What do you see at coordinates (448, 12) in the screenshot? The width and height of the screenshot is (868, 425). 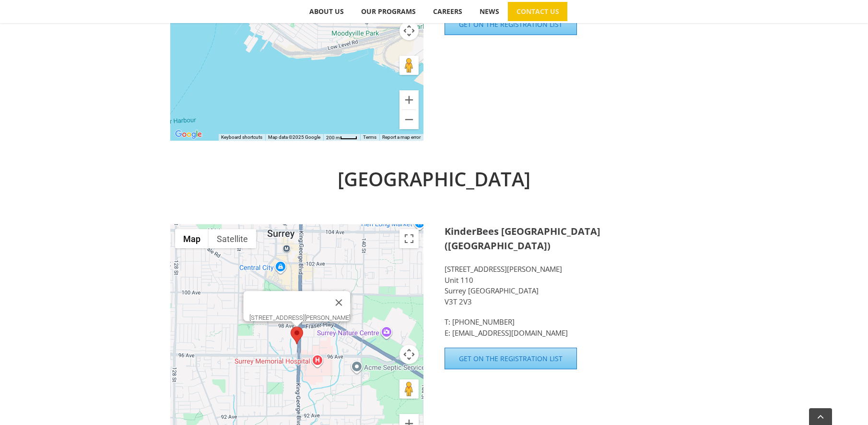 I see `span: CAREERS` at bounding box center [448, 12].